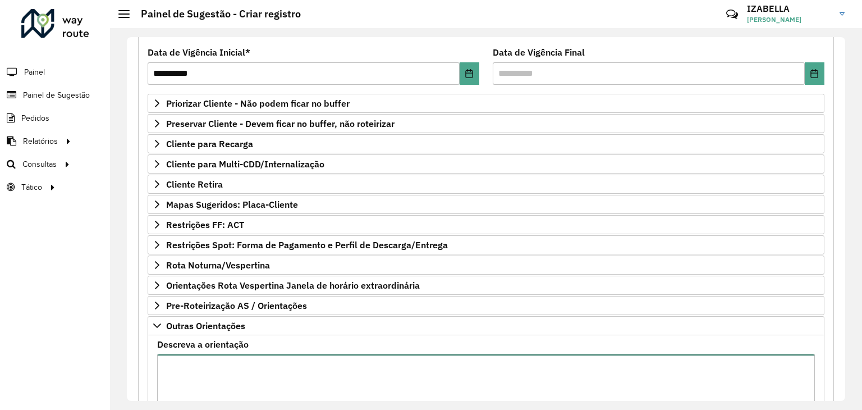  What do you see at coordinates (732, 14) in the screenshot?
I see `a: Contato Rápido` at bounding box center [732, 14].